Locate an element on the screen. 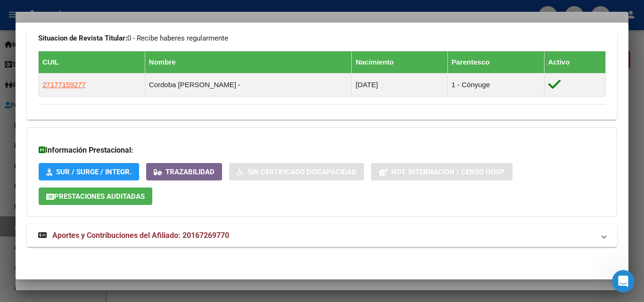 The height and width of the screenshot is (302, 644). h3: Información Prestacional: is located at coordinates (322, 151).